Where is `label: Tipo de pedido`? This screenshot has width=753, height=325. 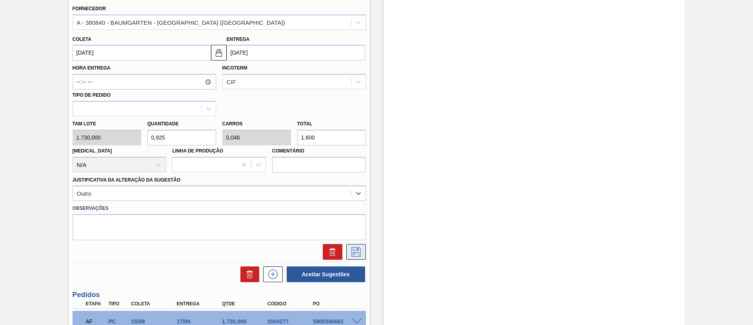
label: Tipo de pedido is located at coordinates (91, 95).